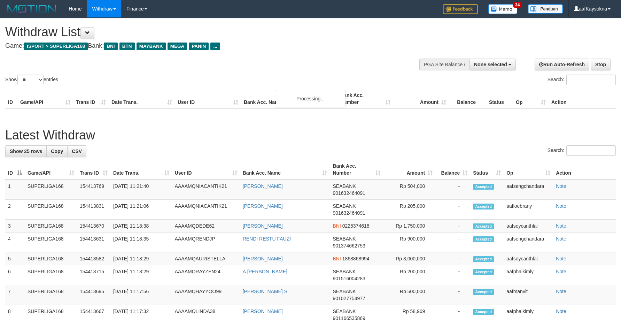 The image size is (621, 320). I want to click on td: AAAAMQRAYZEN24, so click(206, 275).